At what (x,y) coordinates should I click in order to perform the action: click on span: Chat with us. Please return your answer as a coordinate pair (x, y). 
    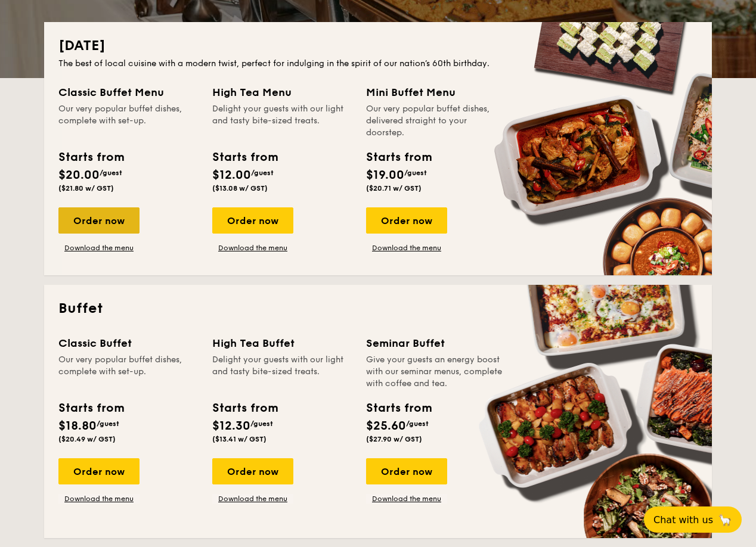
    Looking at the image, I should click on (683, 519).